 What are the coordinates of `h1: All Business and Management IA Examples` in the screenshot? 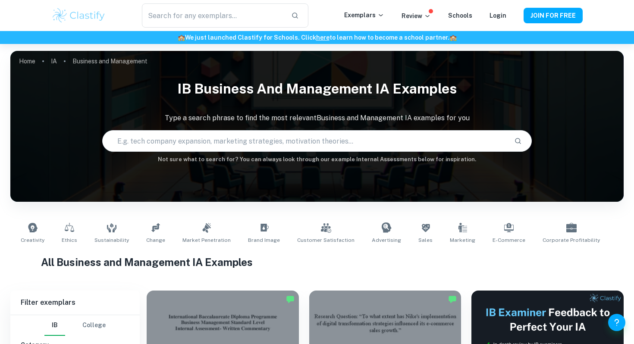 It's located at (317, 262).